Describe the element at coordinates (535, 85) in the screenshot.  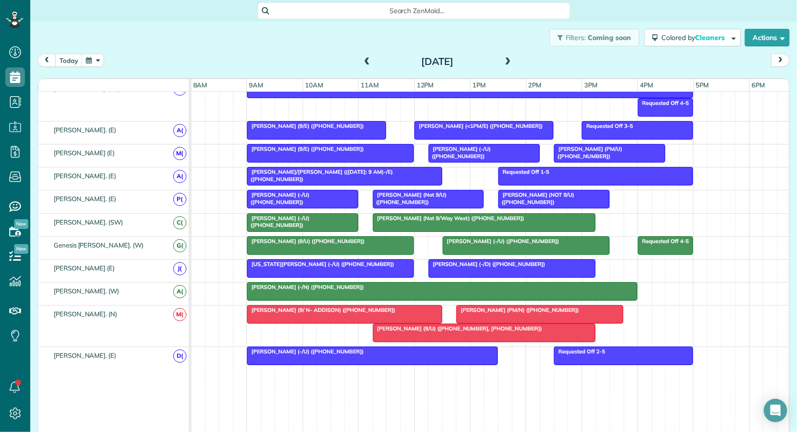
I see `span: 2pm` at that location.